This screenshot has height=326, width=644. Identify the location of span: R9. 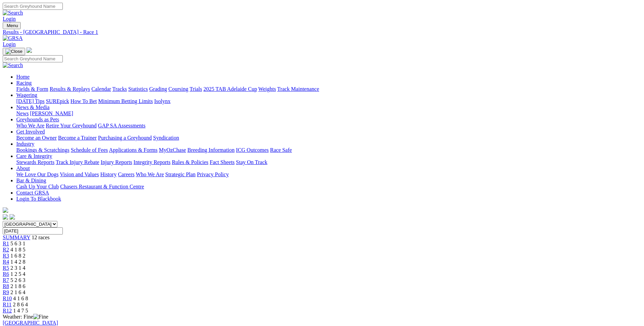
(6, 292).